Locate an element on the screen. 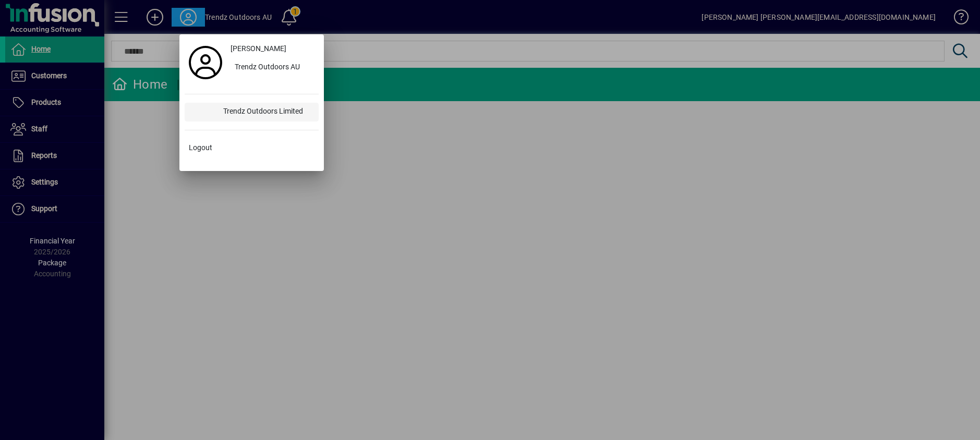  div: Trendz Outdoors AU is located at coordinates (272, 68).